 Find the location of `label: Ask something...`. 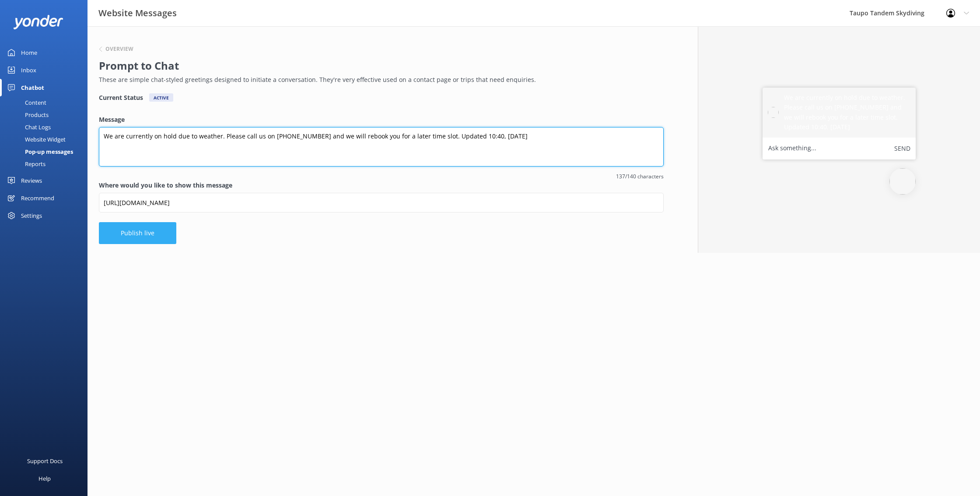

label: Ask something... is located at coordinates (793, 148).